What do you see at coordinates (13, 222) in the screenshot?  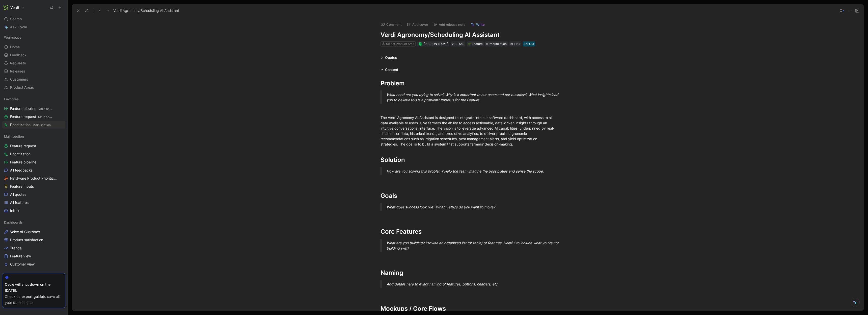 I see `span: Dashboards` at bounding box center [13, 222].